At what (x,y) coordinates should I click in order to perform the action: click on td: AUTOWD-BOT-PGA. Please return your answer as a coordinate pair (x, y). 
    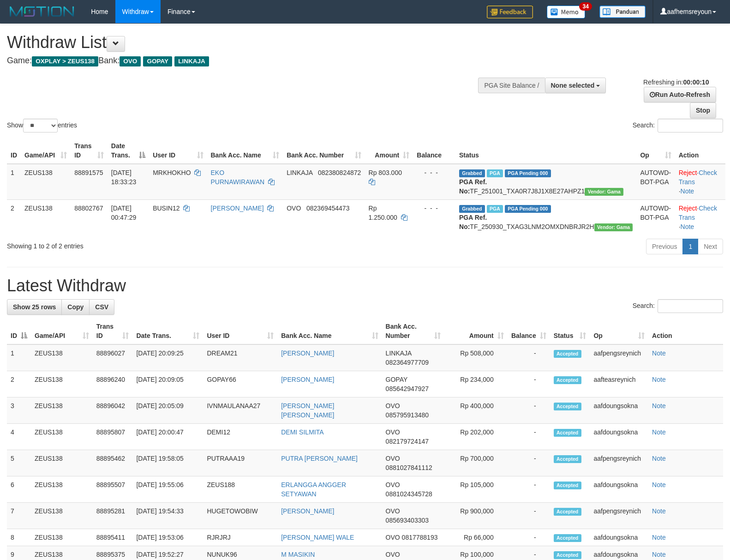
    Looking at the image, I should click on (655, 182).